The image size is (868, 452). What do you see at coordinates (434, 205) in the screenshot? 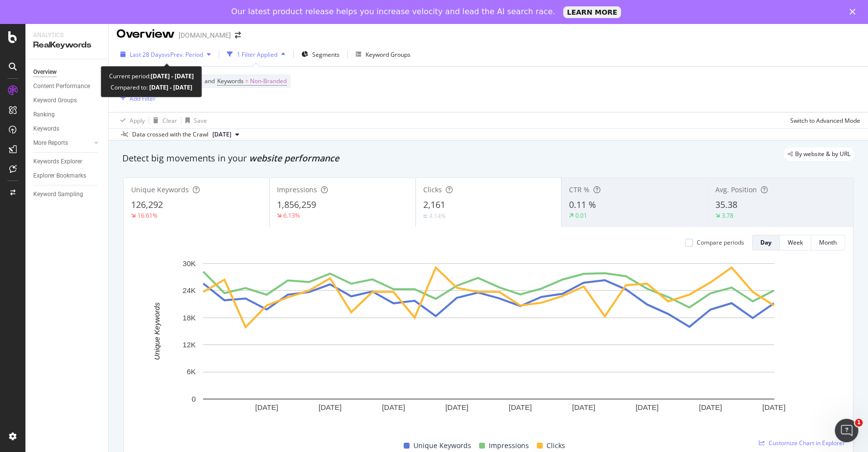
I see `span: 2,161` at bounding box center [434, 205].